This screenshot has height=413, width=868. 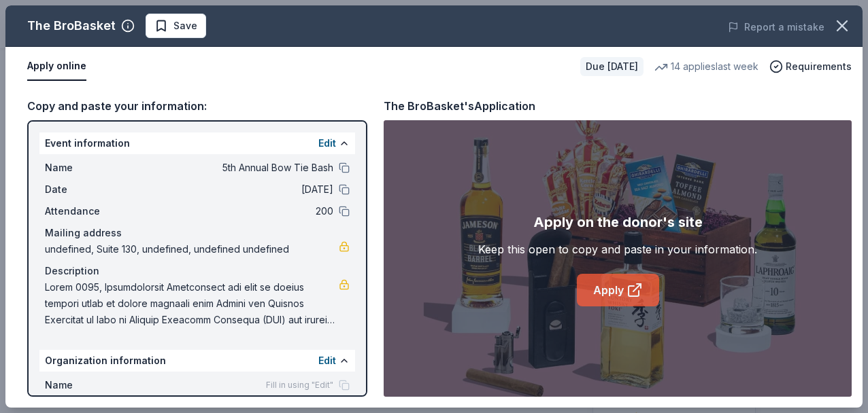 I want to click on span: Requirements, so click(x=818, y=67).